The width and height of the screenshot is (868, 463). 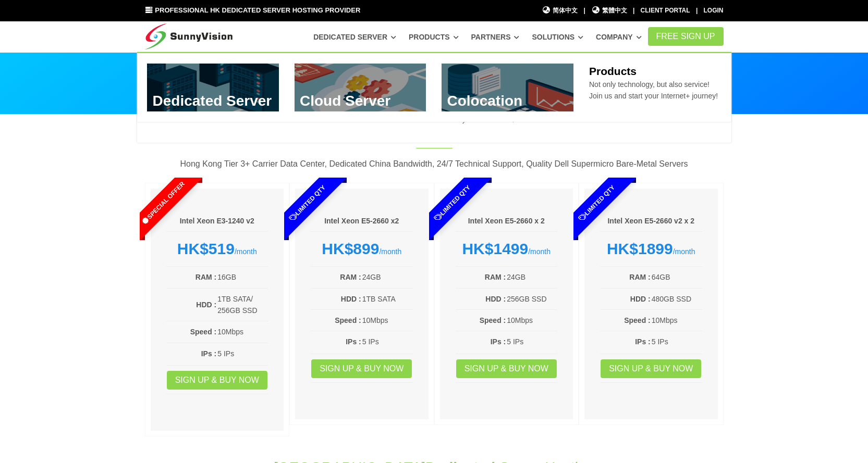 What do you see at coordinates (206, 248) in the screenshot?
I see `strong: HK$519` at bounding box center [206, 248].